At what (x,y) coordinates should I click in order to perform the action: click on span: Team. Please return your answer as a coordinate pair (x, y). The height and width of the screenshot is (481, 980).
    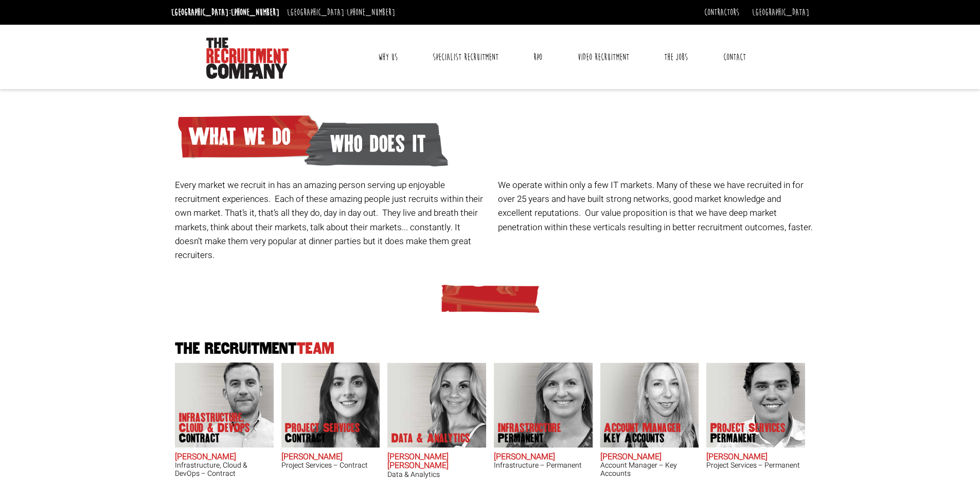
    Looking at the image, I should click on (315, 348).